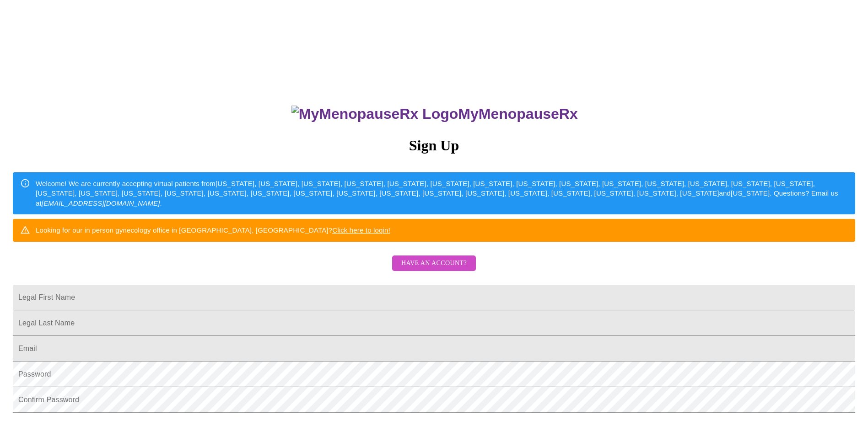  What do you see at coordinates (375, 114) in the screenshot?
I see `img: MyMenopauseRx Logo` at bounding box center [375, 114].